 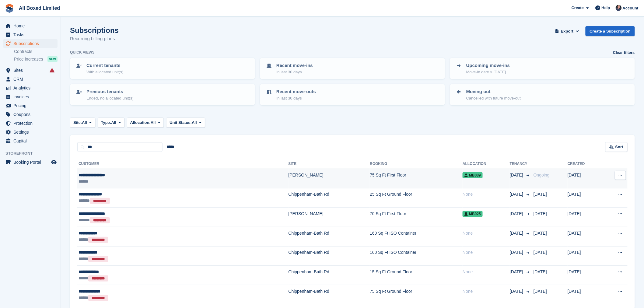 What do you see at coordinates (416, 217) in the screenshot?
I see `td: 70 Sq Ft First Floor` at bounding box center [416, 217].